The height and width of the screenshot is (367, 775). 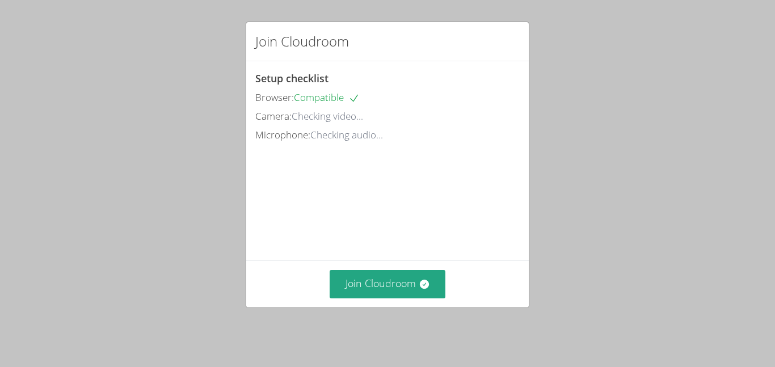 I want to click on h2: Join Cloudroom, so click(x=302, y=41).